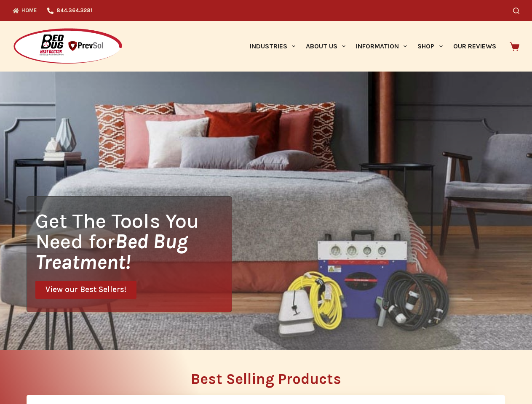 The height and width of the screenshot is (404, 532). Describe the element at coordinates (325, 46) in the screenshot. I see `a: About Us` at that location.